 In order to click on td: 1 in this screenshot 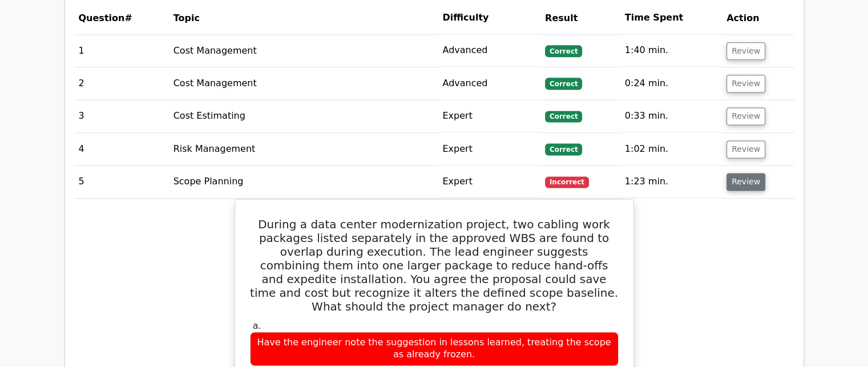, I will do `click(121, 50)`.